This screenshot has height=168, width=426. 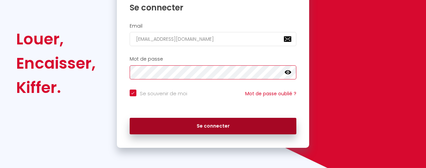 What do you see at coordinates (271, 94) in the screenshot?
I see `a: Mot de passe oublié ?` at bounding box center [271, 94].